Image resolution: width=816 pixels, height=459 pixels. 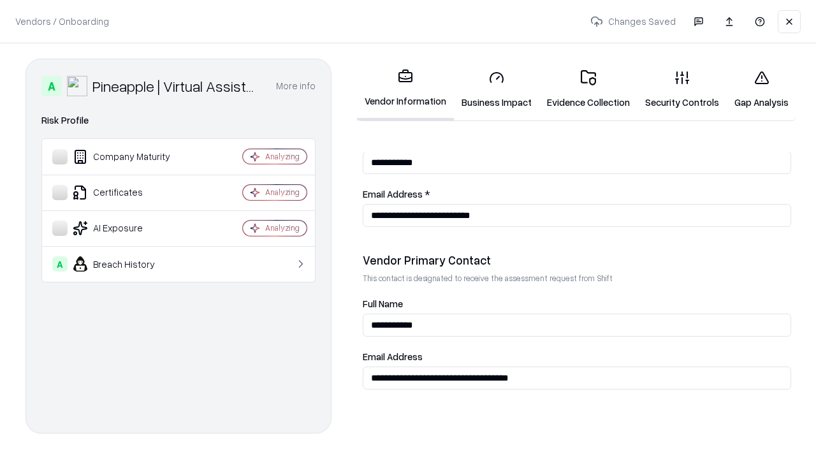 I want to click on div: AI Exposure, so click(x=128, y=228).